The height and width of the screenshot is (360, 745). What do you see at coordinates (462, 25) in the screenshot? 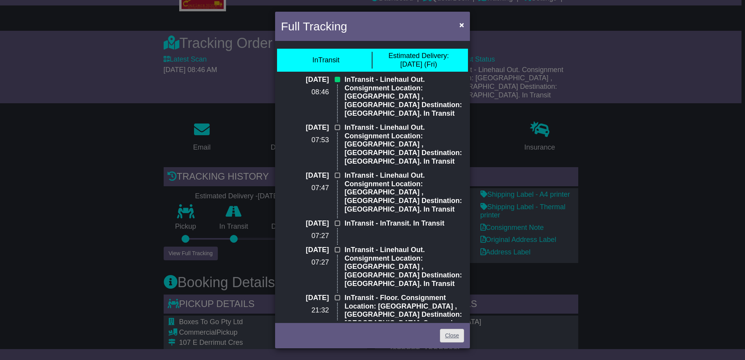
I see `button: Close` at bounding box center [462, 25].